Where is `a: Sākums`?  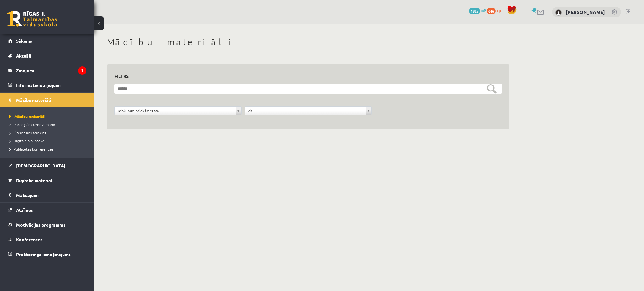
a: Sākums is located at coordinates (47, 41).